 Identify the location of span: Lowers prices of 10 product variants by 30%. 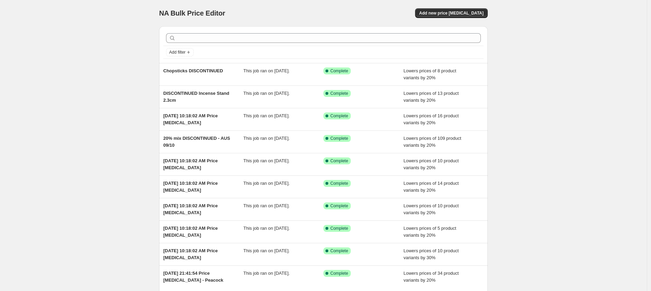
(431, 254).